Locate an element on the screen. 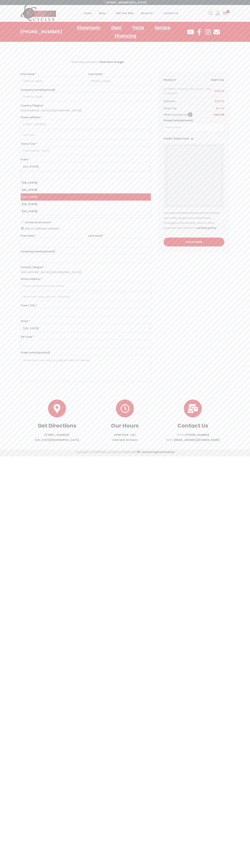  a: Parts is located at coordinates (139, 28).